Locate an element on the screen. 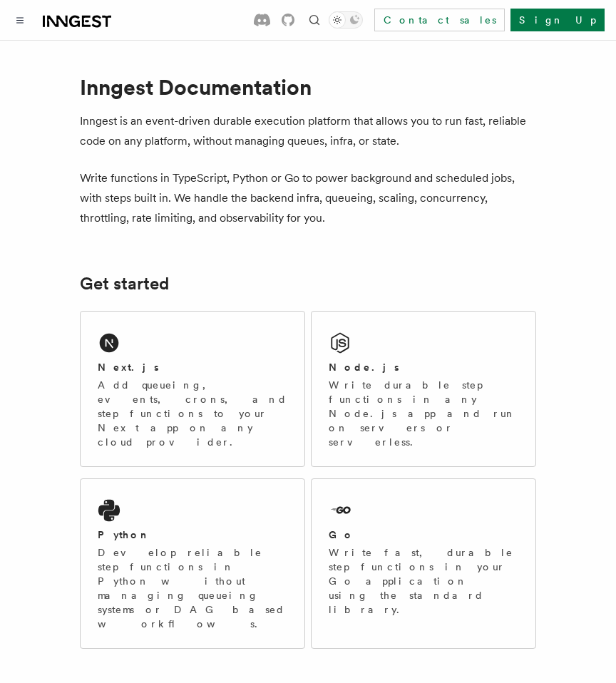 Image resolution: width=616 pixels, height=683 pixels. a: Contact sales is located at coordinates (439, 20).